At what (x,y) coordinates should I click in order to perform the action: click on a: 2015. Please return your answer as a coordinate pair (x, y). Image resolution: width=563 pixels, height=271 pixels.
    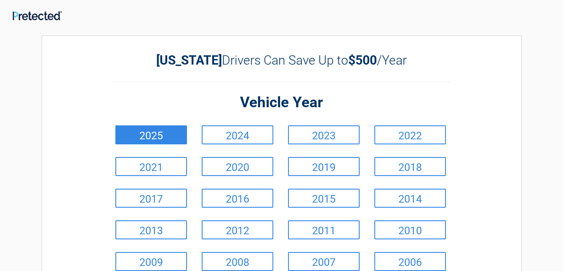
    Looking at the image, I should click on (324, 198).